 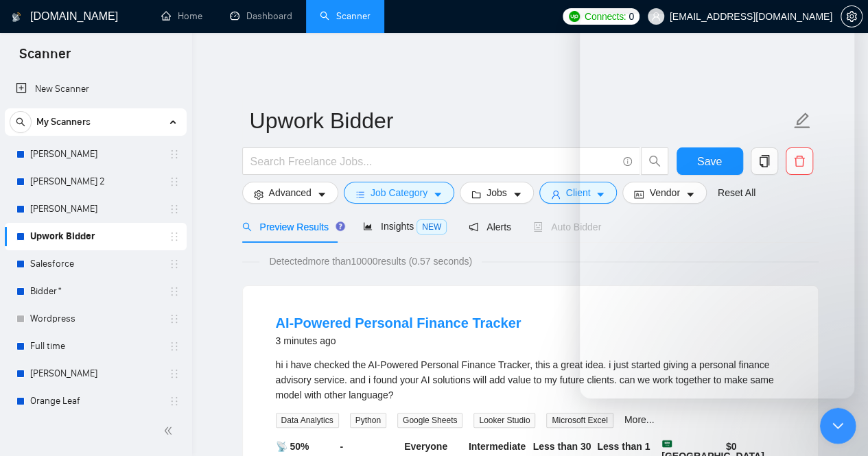 I want to click on div: Close, so click(x=249, y=34).